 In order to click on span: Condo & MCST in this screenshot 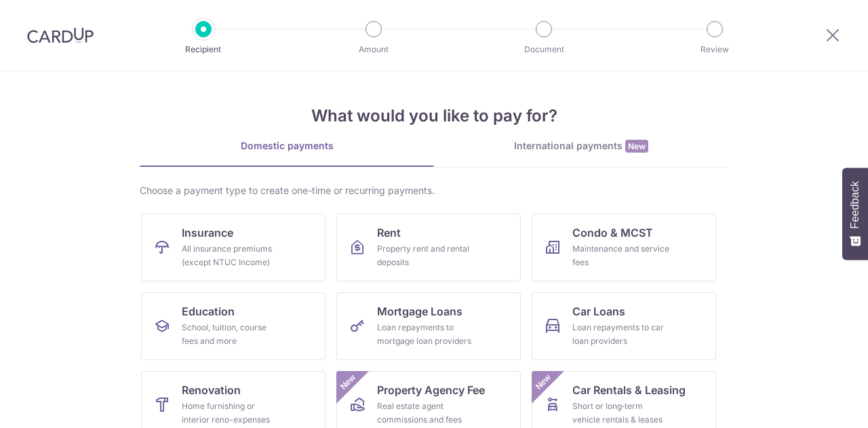, I will do `click(612, 233)`.